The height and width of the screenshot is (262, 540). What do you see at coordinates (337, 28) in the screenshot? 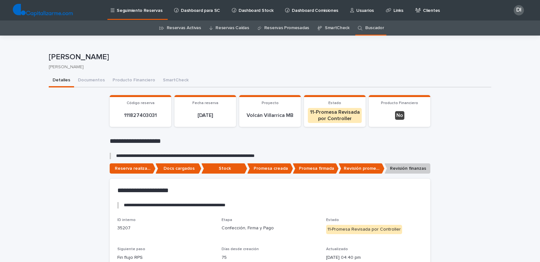
I see `a: SmartCheck` at bounding box center [337, 28].